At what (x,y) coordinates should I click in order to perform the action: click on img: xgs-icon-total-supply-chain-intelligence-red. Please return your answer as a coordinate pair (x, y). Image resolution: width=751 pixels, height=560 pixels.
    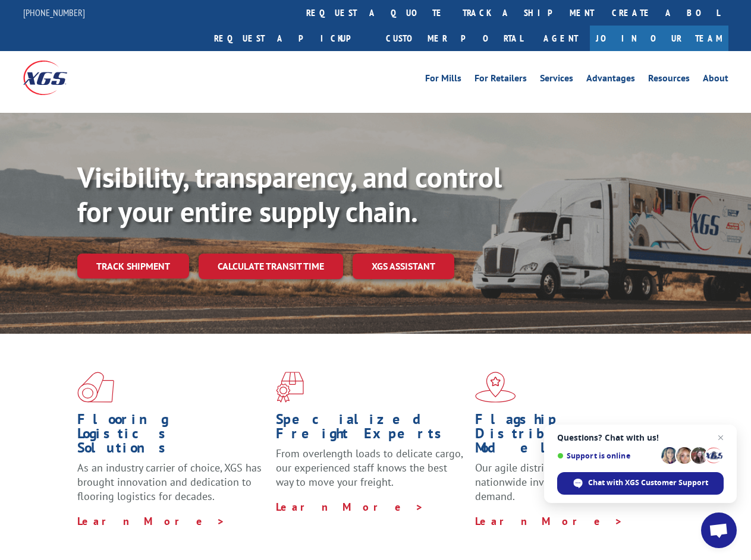
    Looking at the image, I should click on (96, 387).